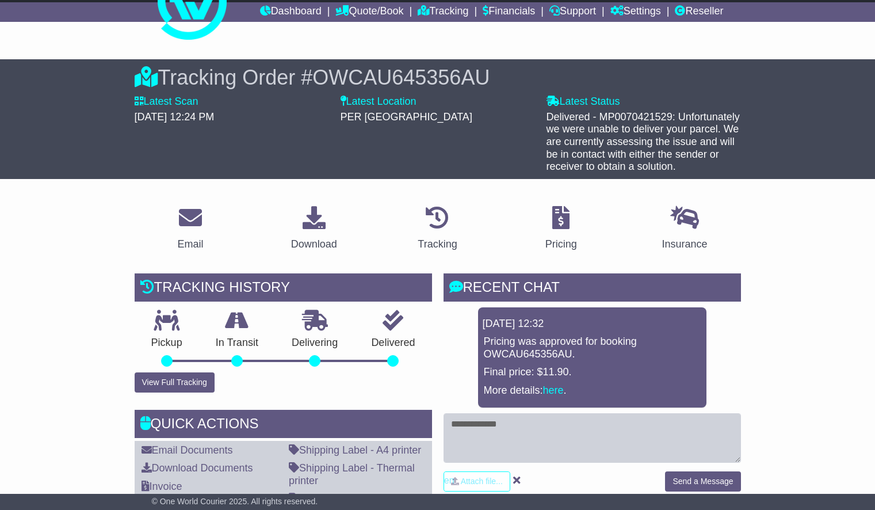 The height and width of the screenshot is (510, 875). What do you see at coordinates (283, 289) in the screenshot?
I see `div: Tracking history` at bounding box center [283, 289].